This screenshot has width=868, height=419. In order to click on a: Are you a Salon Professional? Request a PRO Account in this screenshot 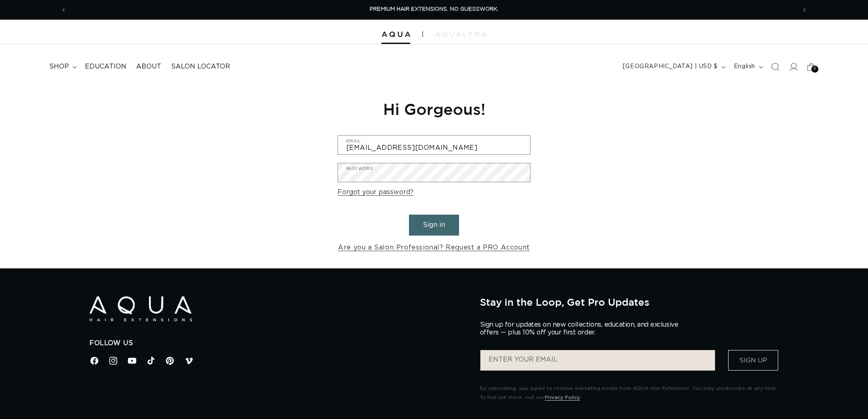, I will do `click(434, 248)`.